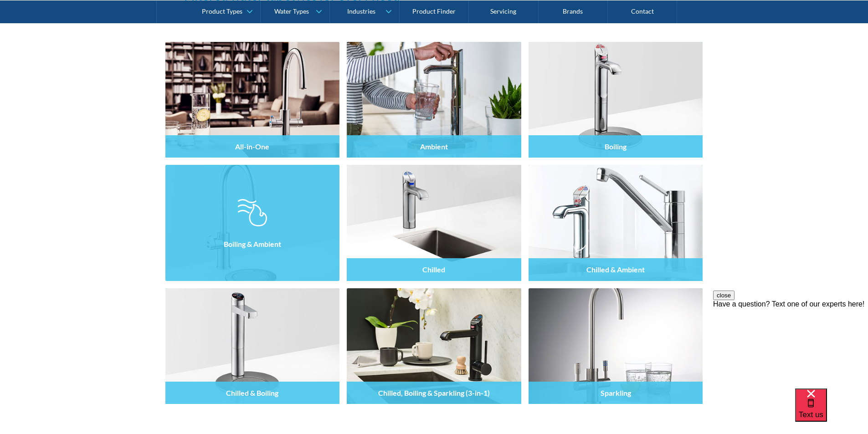 The height and width of the screenshot is (434, 868). Describe the element at coordinates (361, 11) in the screenshot. I see `div: Industries` at that location.